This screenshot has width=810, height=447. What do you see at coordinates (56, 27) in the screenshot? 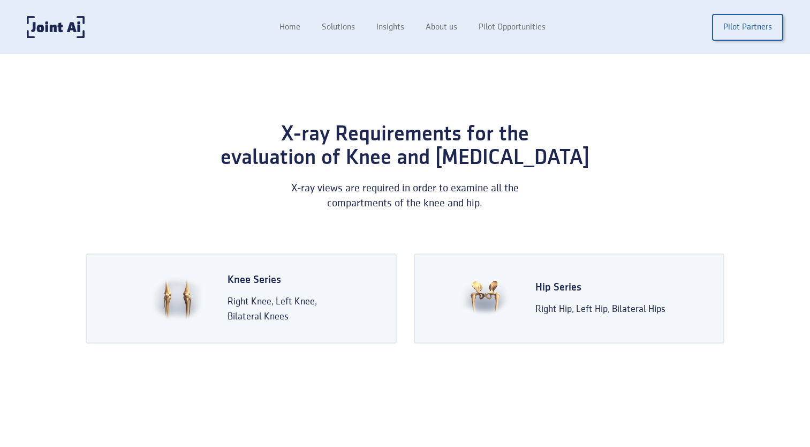
I see `a: home` at bounding box center [56, 27].